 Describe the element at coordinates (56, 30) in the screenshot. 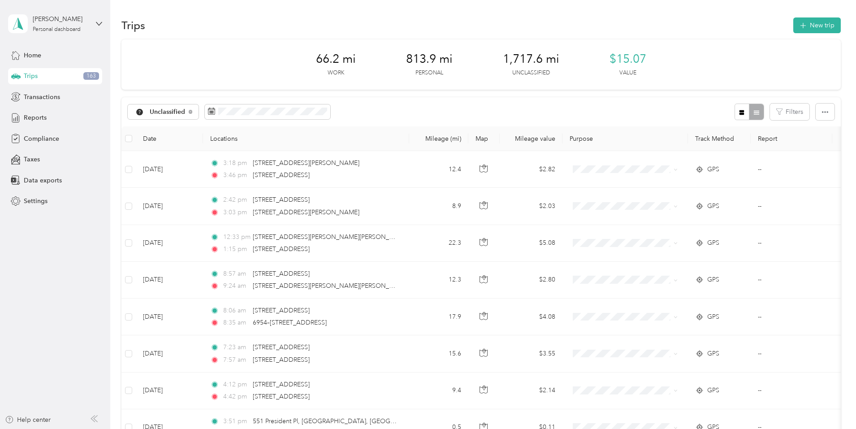

I see `div: Personal dashboard` at that location.